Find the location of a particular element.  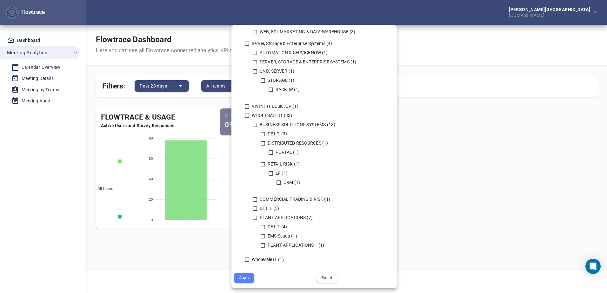

div: COMMERCIAL TRADING & RISK (1) is located at coordinates (315, 199).